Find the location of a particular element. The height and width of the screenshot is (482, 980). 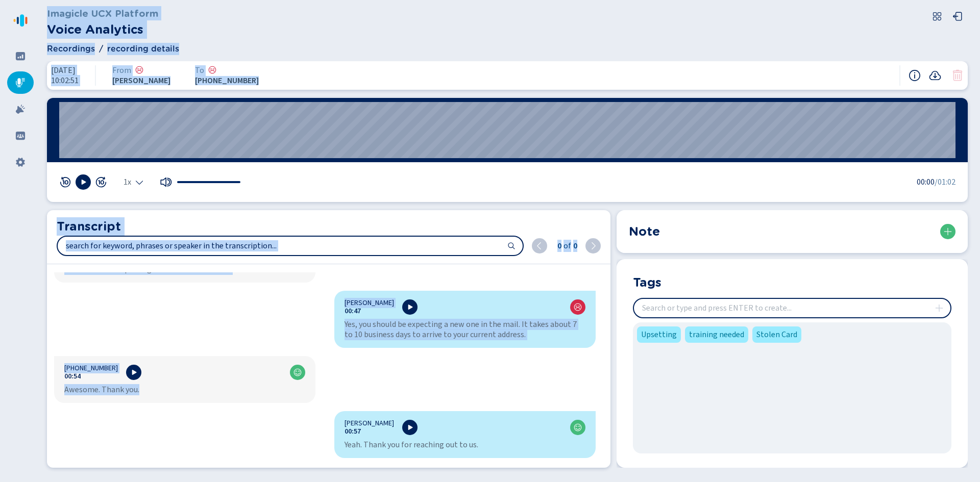

button: previous (shift + ENTER) is located at coordinates (540, 246).